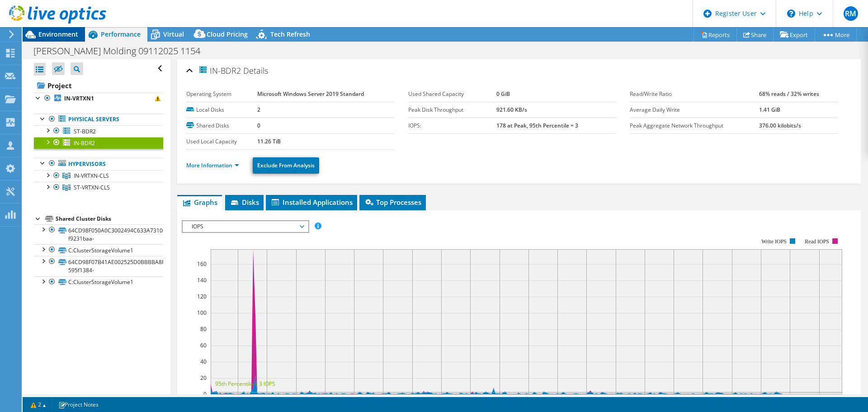 This screenshot has width=868, height=412. What do you see at coordinates (212, 165) in the screenshot?
I see `a: More Information` at bounding box center [212, 165].